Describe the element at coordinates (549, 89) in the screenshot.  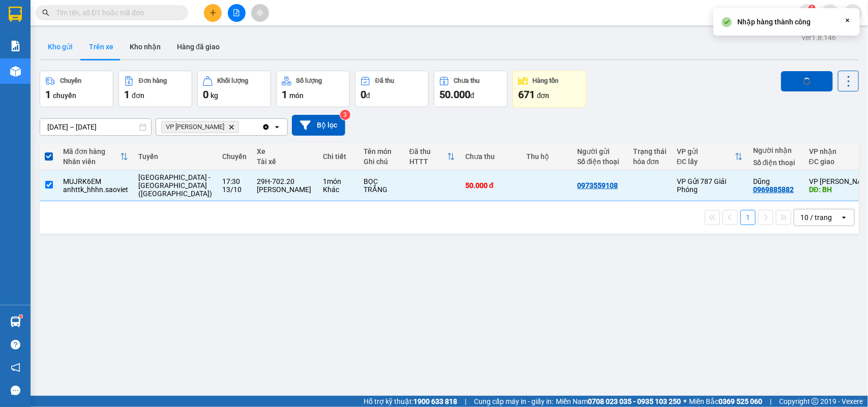
I see `button: Hàng tồn671đơn` at that location.